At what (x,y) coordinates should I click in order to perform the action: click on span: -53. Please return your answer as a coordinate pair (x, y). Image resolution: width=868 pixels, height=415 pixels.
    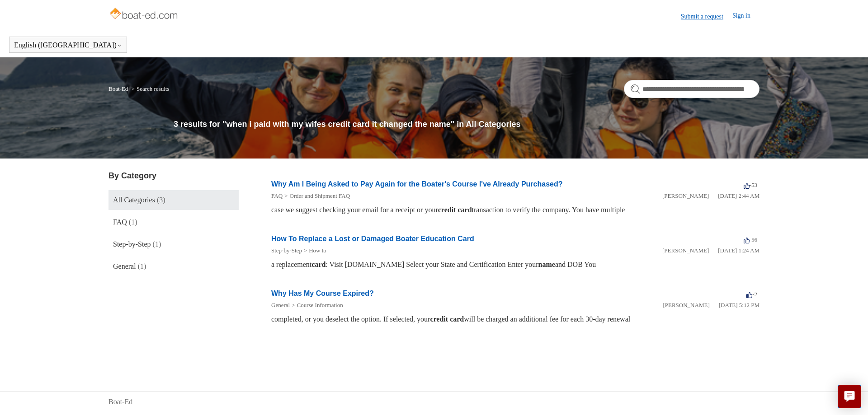
    Looking at the image, I should click on (751, 185).